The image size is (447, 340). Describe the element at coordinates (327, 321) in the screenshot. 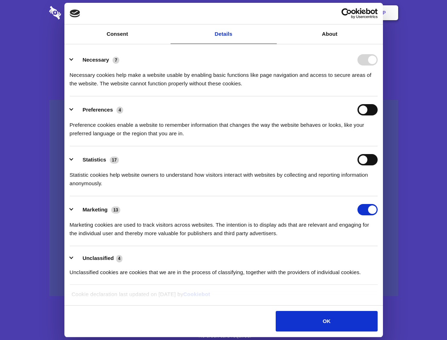

I see `button: OK` at that location.